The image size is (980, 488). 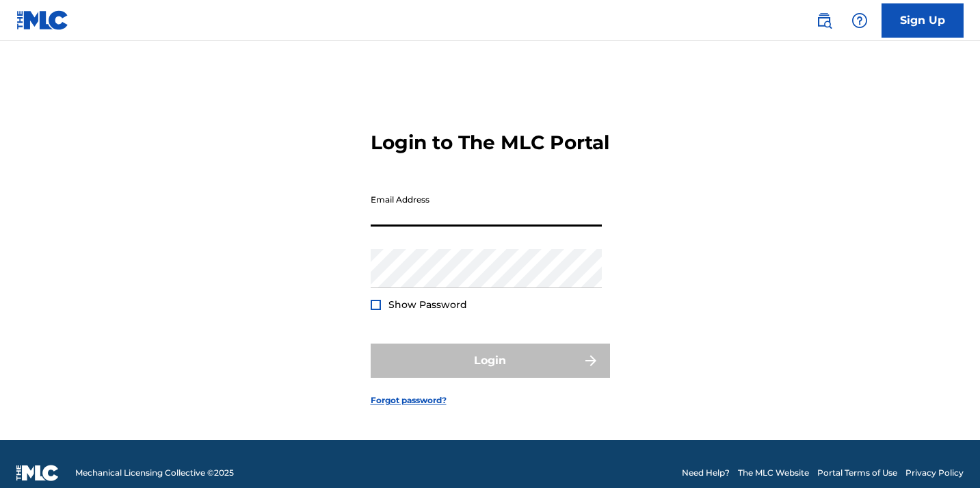 I want to click on a: Need Help?, so click(x=706, y=473).